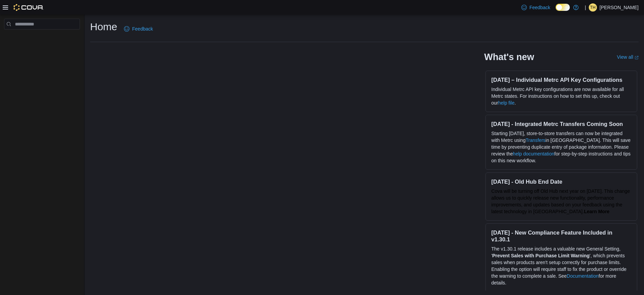  Describe the element at coordinates (555, 11) in the screenshot. I see `span: Dark Mode` at that location.